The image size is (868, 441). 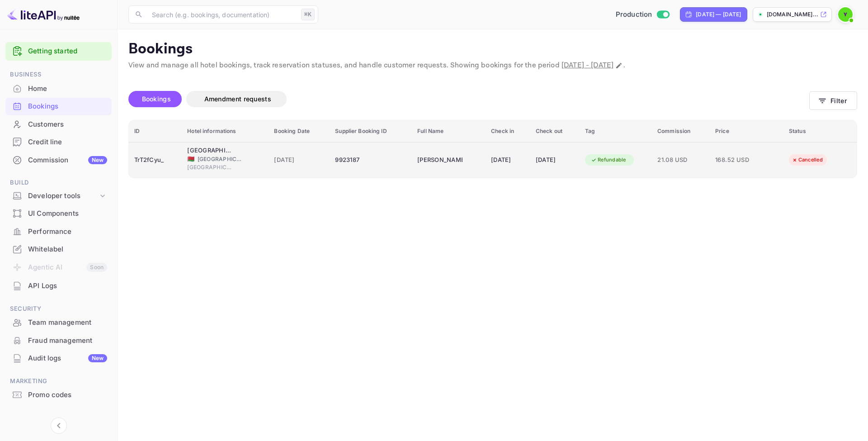 What do you see at coordinates (59, 75) in the screenshot?
I see `span: Business` at bounding box center [59, 75].